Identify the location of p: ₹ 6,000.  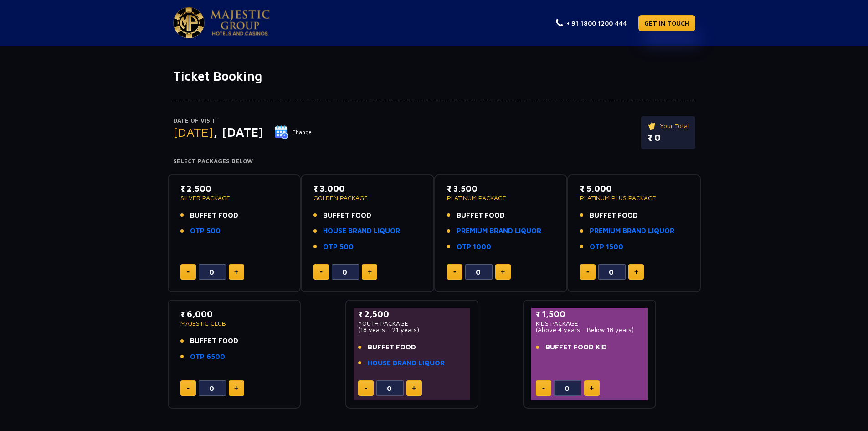
(234, 314).